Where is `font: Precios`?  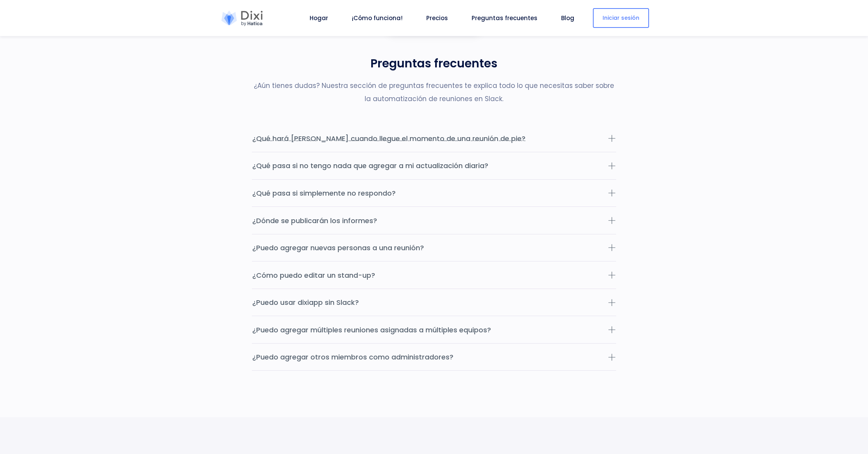
font: Precios is located at coordinates (437, 18).